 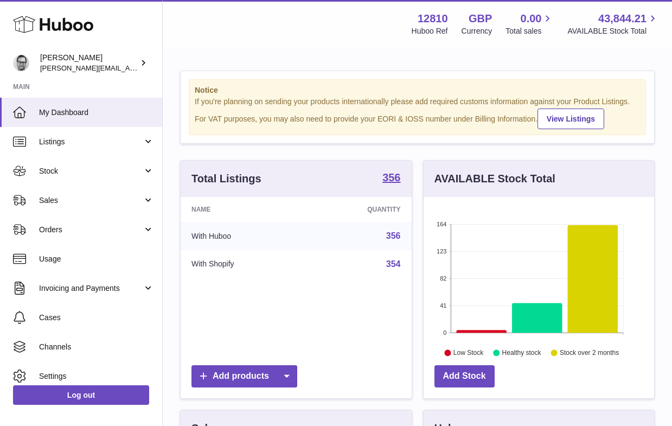 What do you see at coordinates (97, 259) in the screenshot?
I see `span: Usage` at bounding box center [97, 259].